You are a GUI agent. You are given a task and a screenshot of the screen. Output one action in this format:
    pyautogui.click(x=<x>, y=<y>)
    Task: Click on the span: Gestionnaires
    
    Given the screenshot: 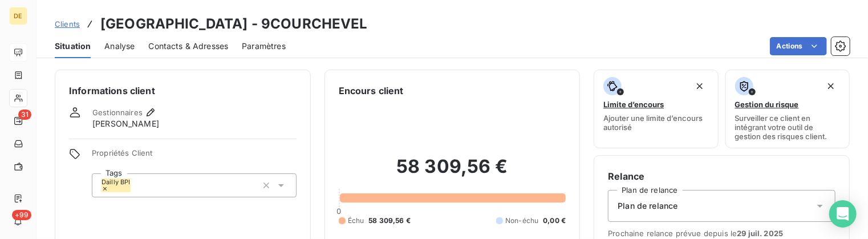 What is the action you would take?
    pyautogui.click(x=117, y=112)
    